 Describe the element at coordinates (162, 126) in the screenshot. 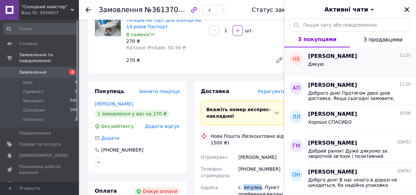

I see `span: Додати відгук` at that location.